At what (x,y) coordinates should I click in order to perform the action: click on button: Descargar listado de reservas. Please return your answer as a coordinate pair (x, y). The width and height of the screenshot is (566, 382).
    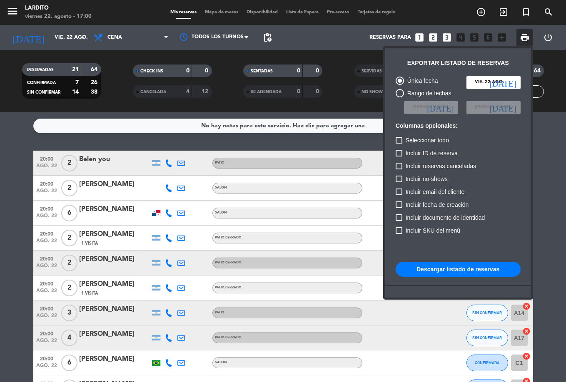
    Looking at the image, I should click on (458, 269).